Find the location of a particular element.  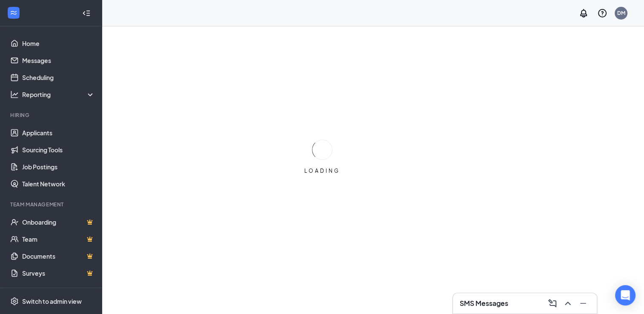

div: Reporting is located at coordinates (59, 95).